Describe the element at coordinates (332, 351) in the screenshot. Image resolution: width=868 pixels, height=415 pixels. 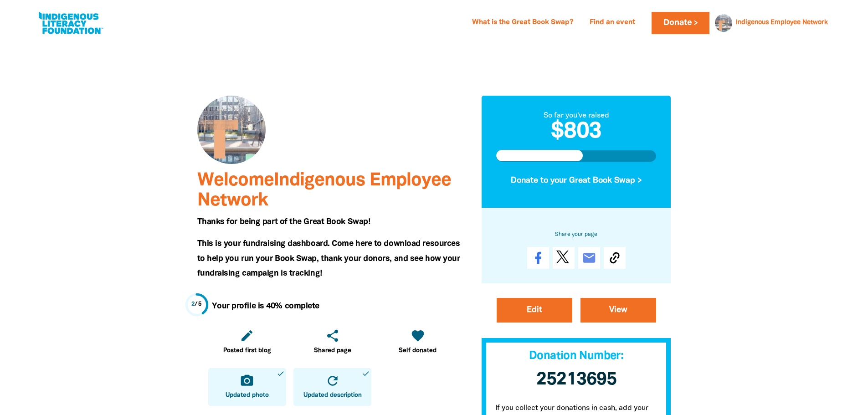
I see `span: Shared page` at that location.